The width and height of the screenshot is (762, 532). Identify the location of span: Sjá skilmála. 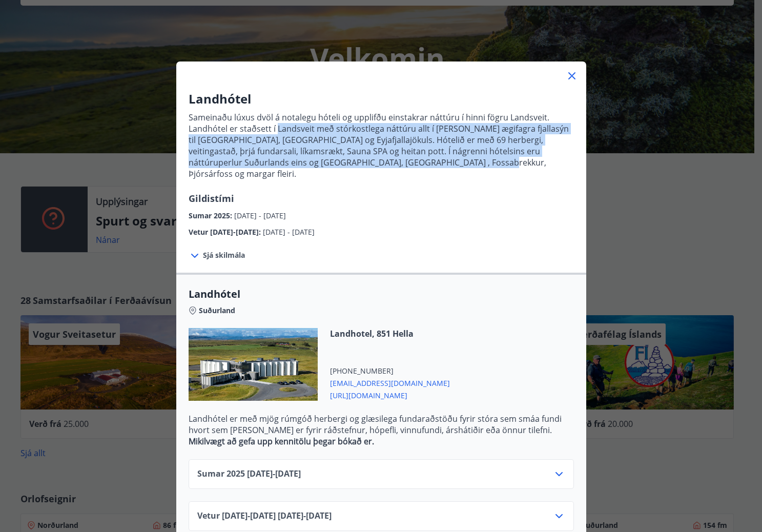
(224, 255).